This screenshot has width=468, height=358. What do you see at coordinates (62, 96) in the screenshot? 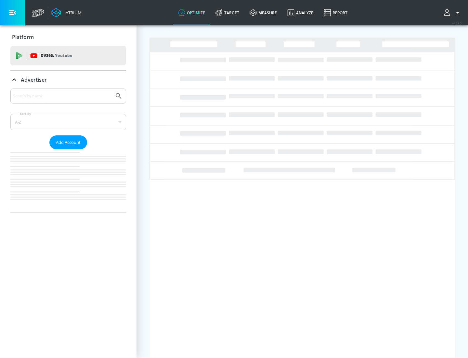
I see `input: Search by name` at bounding box center [62, 96].